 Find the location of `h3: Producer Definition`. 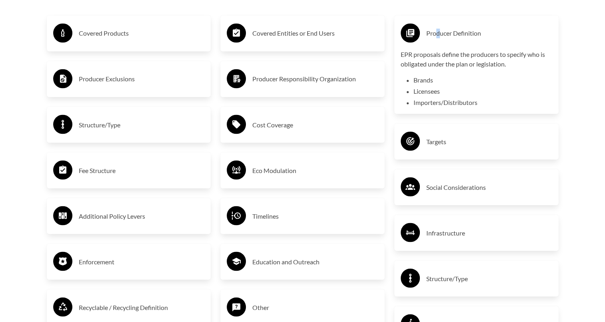

h3: Producer Definition is located at coordinates (489, 33).